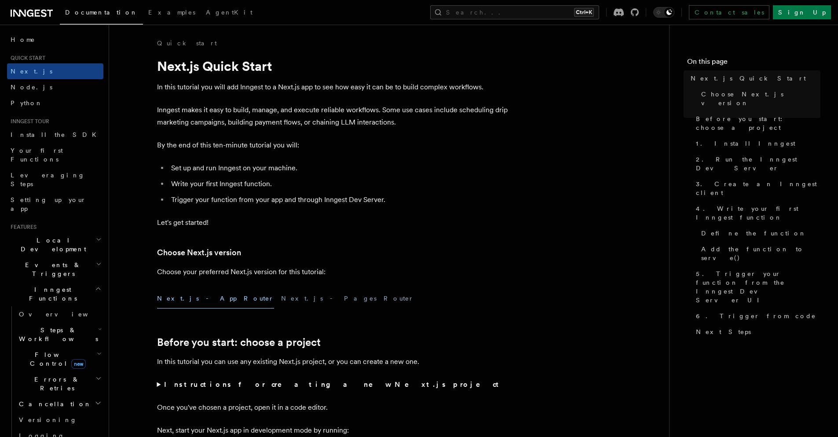 The image size is (838, 437). What do you see at coordinates (515, 12) in the screenshot?
I see `button: Search...Ctrl+K` at bounding box center [515, 12].